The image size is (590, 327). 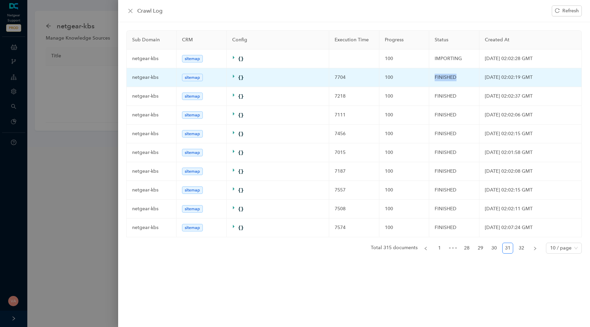 I want to click on li: 28, so click(x=467, y=248).